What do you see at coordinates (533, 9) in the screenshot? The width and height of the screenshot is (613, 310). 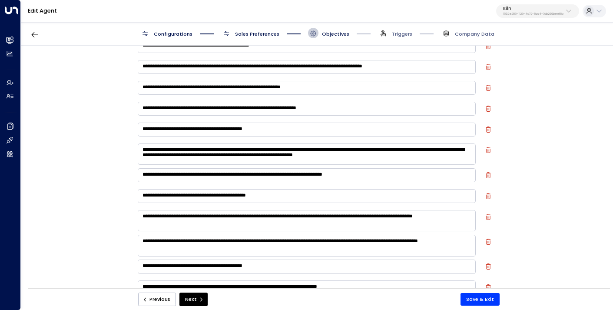 I see `p: Kiln` at bounding box center [533, 9].